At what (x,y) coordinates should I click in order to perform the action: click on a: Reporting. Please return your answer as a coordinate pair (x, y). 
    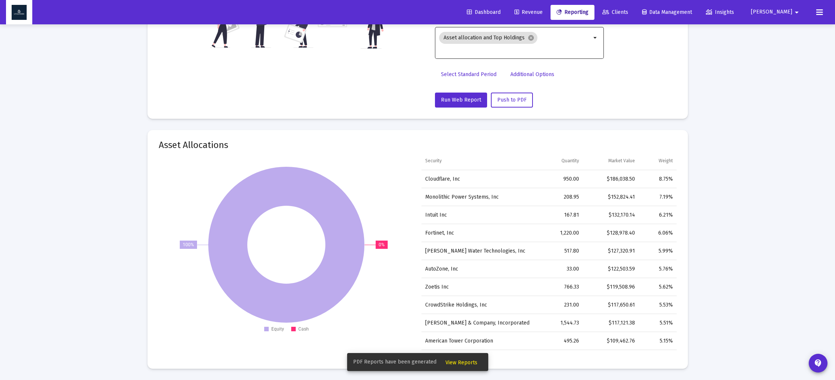
    Looking at the image, I should click on (572, 12).